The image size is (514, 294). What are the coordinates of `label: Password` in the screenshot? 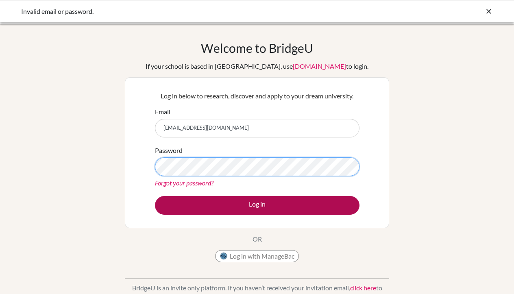 It's located at (169, 151).